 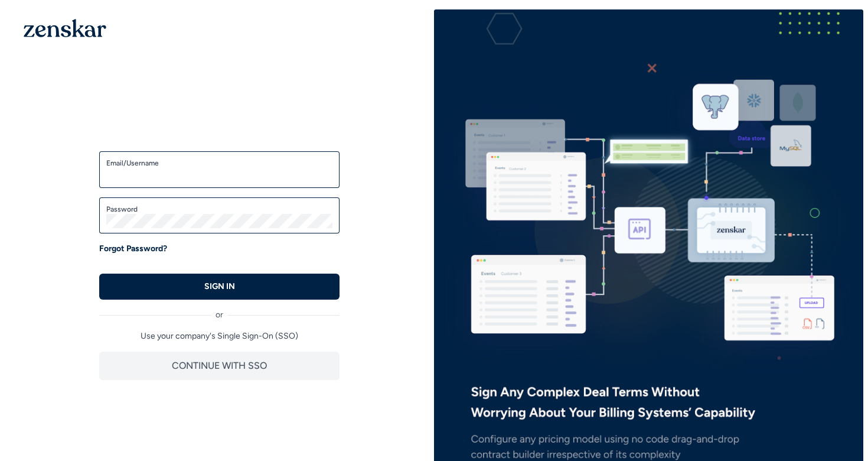 I want to click on img: 1OGAJ2xQqyY4LXKgY66KYq0eOWRCkrZdAb3gUhuVAqdWPZE9SRJmCz+oDMSn4zDLXe31Ii730ItAGKgCKgCCgCikA4Av8PJUP..., so click(x=65, y=28).